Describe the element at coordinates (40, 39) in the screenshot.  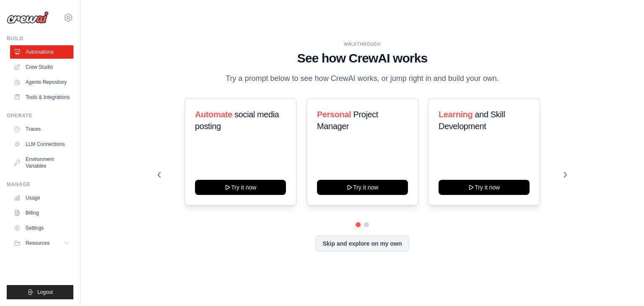
I see `div: Build` at that location.